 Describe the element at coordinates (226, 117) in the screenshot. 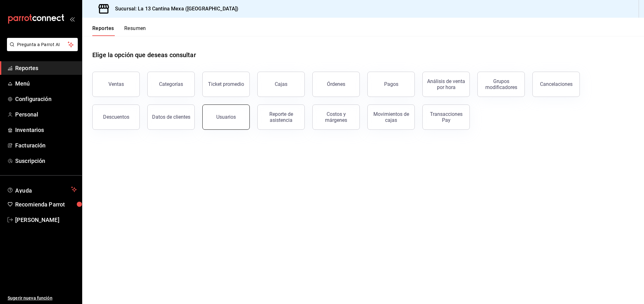

I see `button: Usuarios` at that location.